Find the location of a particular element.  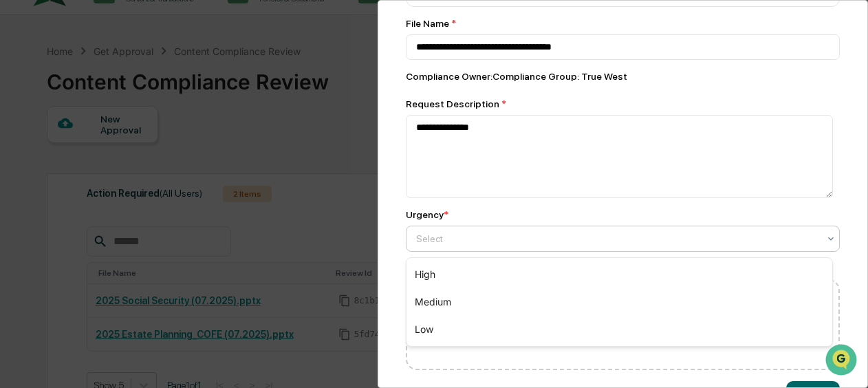

div: Medium is located at coordinates (619, 303).